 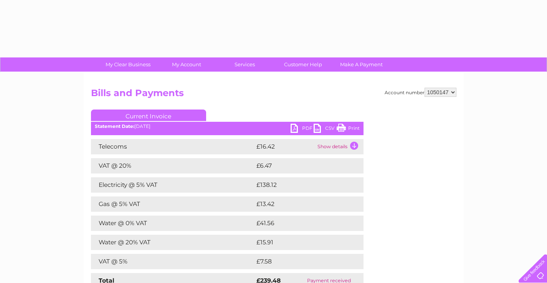 What do you see at coordinates (300, 262) in the screenshot?
I see `td: £7.58` at bounding box center [300, 262].